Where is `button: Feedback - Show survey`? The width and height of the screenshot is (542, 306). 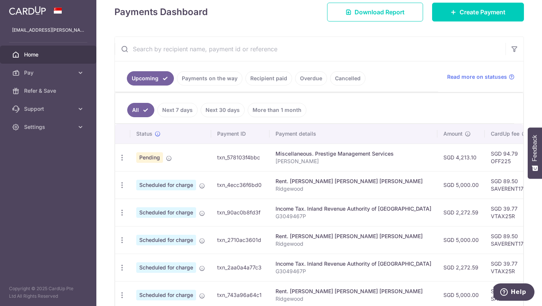 button: Feedback - Show survey is located at coordinates (535, 153).